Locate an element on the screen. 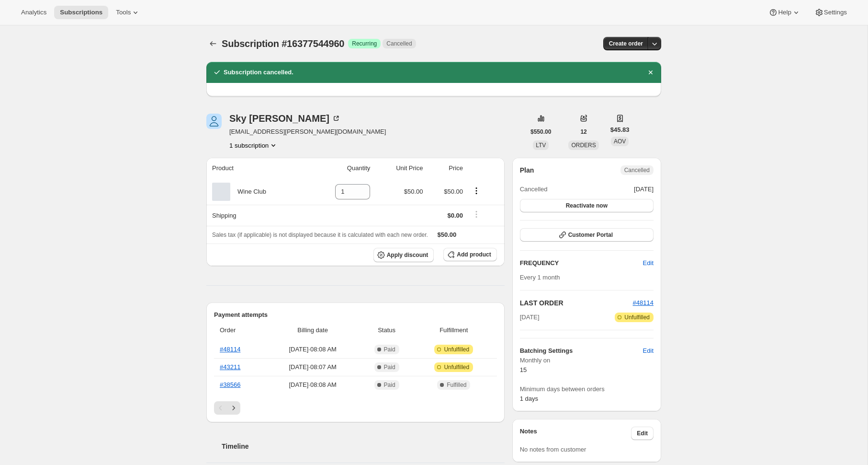 The height and width of the screenshot is (465, 868). span: Create order is located at coordinates (626, 44).